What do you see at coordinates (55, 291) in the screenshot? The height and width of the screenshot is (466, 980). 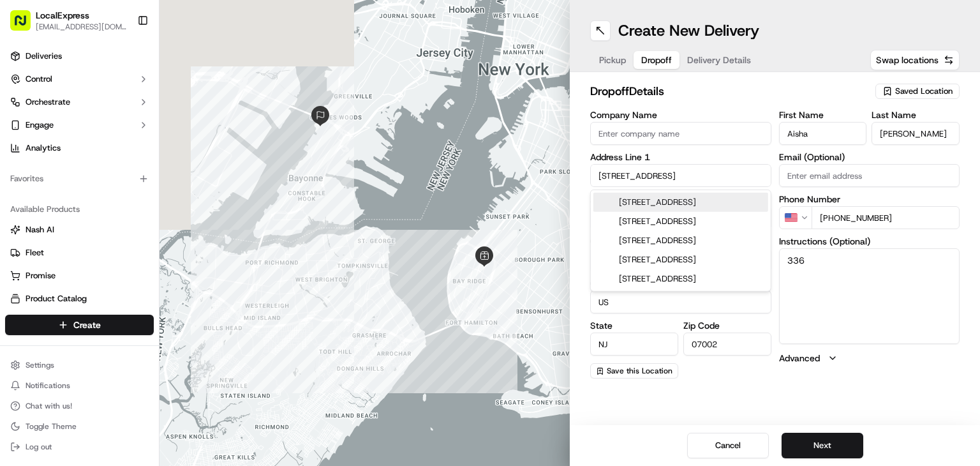 I see `a: 📗Knowledge Base` at bounding box center [55, 291].